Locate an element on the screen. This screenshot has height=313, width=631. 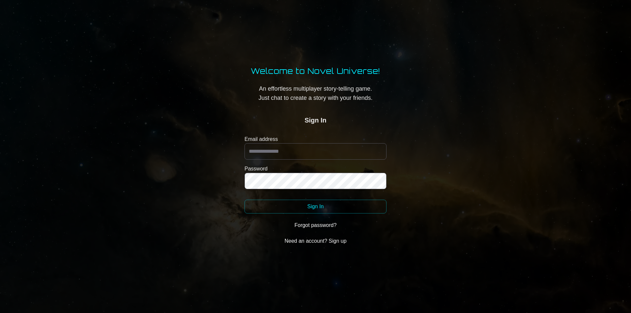
button: Forgot password? is located at coordinates (315, 225).